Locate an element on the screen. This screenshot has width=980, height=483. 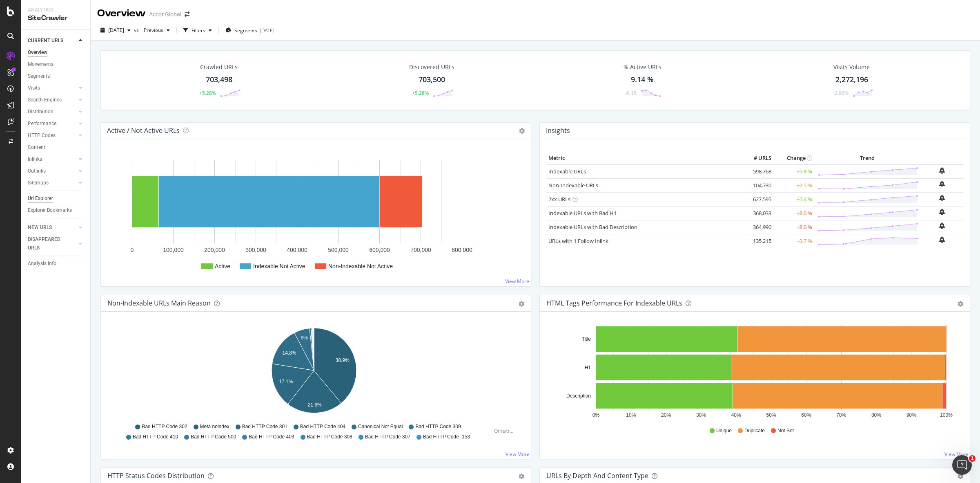
div: Inlinks is located at coordinates (35, 159).